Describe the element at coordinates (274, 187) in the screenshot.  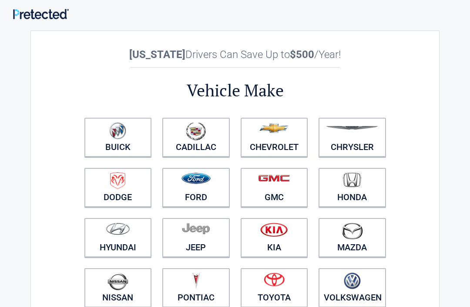
I see `a: GMC` at that location.